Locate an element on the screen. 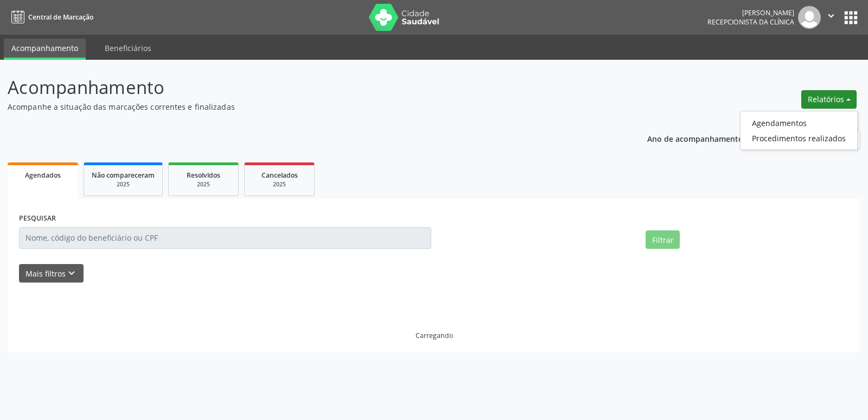 The height and width of the screenshot is (420, 868). img: img is located at coordinates (810, 17).